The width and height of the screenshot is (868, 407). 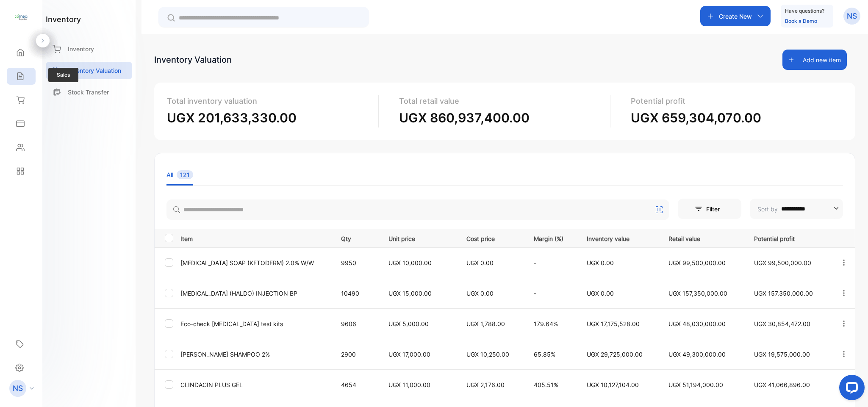 What do you see at coordinates (735, 16) in the screenshot?
I see `button: Create New` at bounding box center [735, 16].